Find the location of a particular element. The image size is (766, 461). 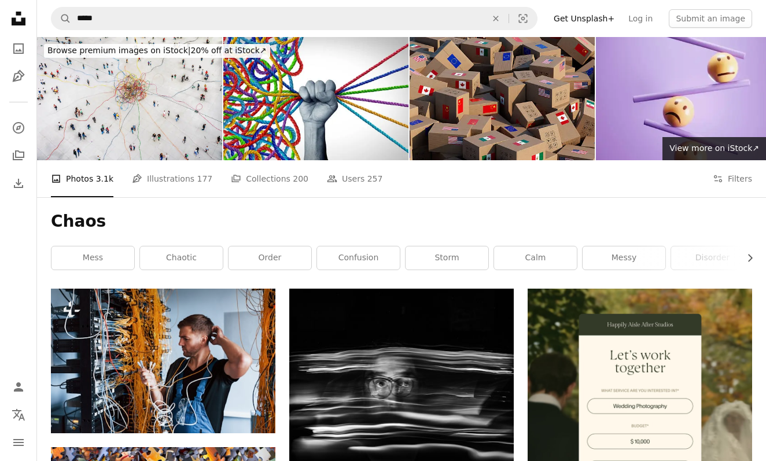

img: Young man in uniform feels confused and looking for a solution with internet equipment and wires ... is located at coordinates (163, 361).